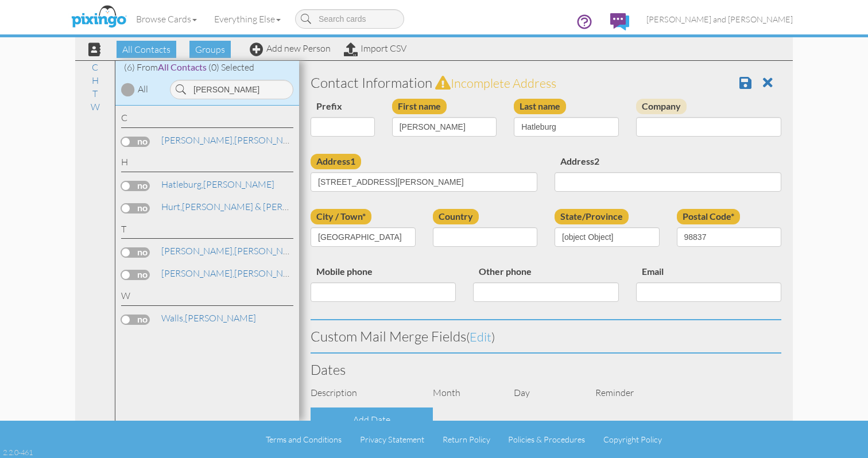 The image size is (868, 458). I want to click on span: Incomplete address, so click(503, 82).